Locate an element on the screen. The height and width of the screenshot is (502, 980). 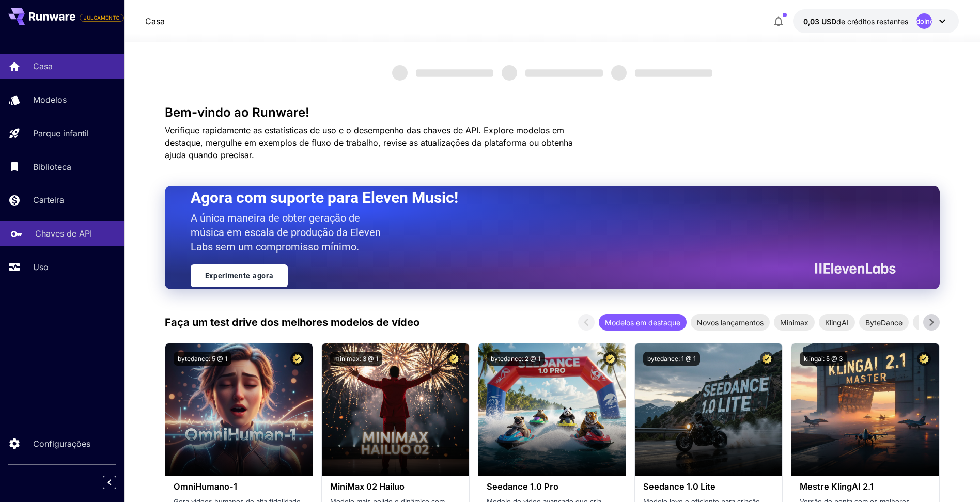
p: Modelos is located at coordinates (49, 100).